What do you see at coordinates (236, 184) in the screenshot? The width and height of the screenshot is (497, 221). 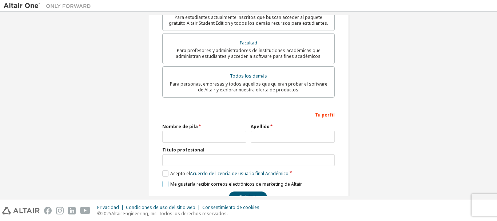 I see `font: Me gustaría recibir correos electrónicos de marketing de Altair` at bounding box center [236, 184].